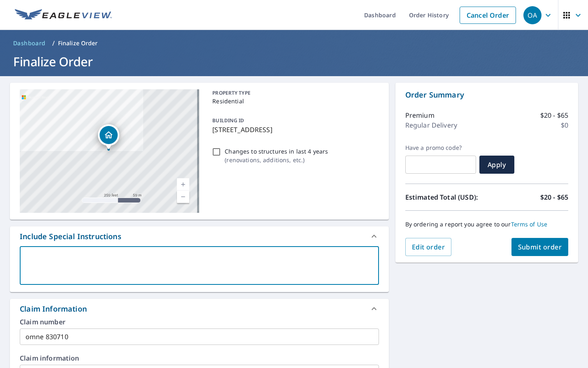 The image size is (588, 368). What do you see at coordinates (420, 115) in the screenshot?
I see `p: Premium` at bounding box center [420, 115].